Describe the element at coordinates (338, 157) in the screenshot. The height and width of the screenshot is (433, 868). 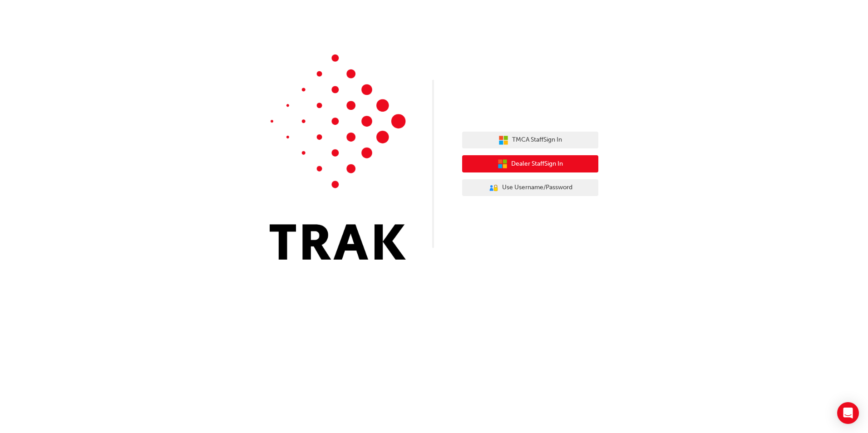
I see `img: Trak` at that location.